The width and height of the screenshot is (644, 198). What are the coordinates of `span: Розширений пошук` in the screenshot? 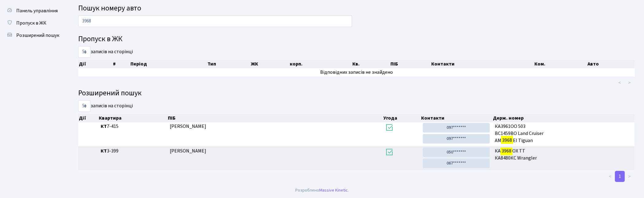 It's located at (38, 35).